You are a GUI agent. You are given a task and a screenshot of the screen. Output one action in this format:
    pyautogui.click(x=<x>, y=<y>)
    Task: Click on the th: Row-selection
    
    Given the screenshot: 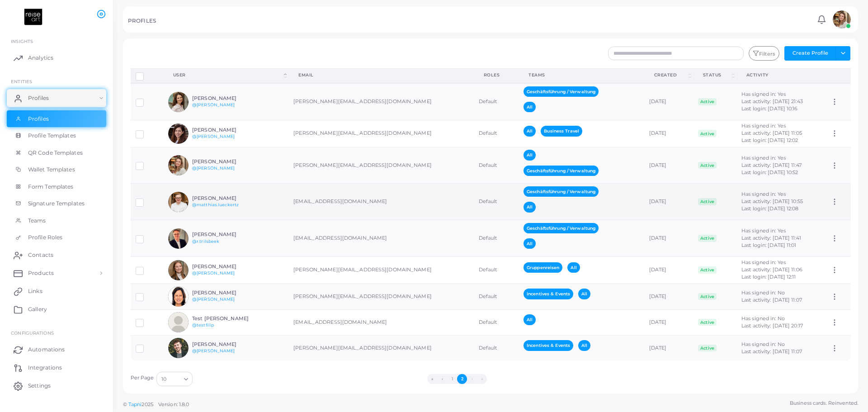 What is the action you would take?
    pyautogui.click(x=147, y=75)
    